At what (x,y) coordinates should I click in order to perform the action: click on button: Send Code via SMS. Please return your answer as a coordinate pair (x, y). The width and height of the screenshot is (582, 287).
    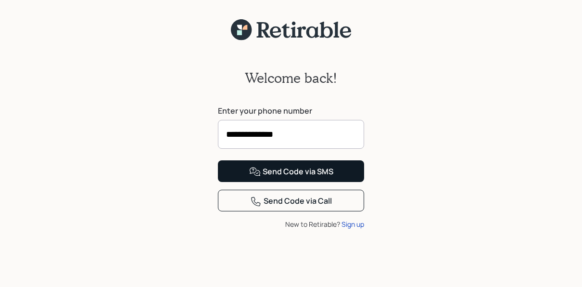
    Looking at the image, I should click on (291, 171).